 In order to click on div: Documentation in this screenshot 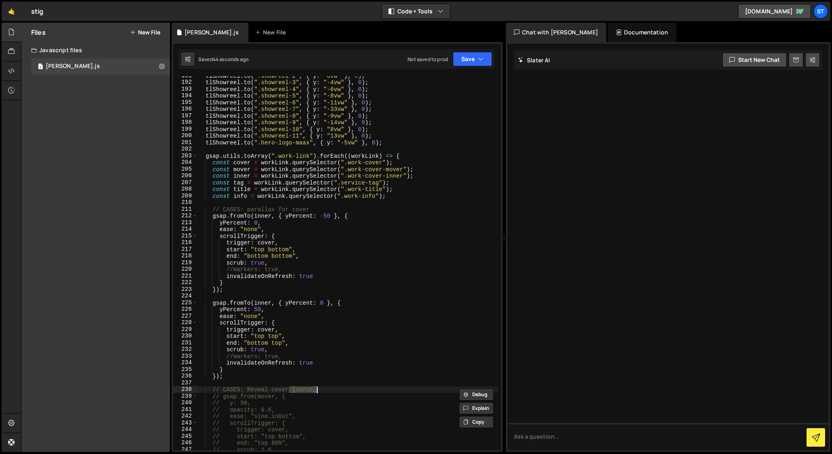, I will do `click(642, 32)`.